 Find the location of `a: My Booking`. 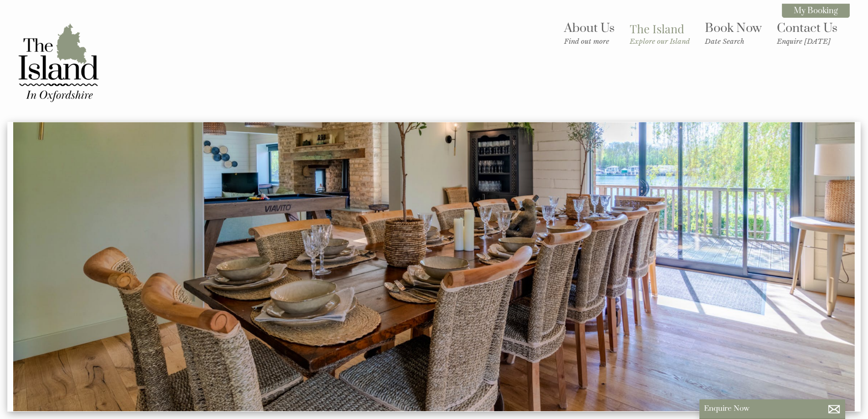

a: My Booking is located at coordinates (815, 11).